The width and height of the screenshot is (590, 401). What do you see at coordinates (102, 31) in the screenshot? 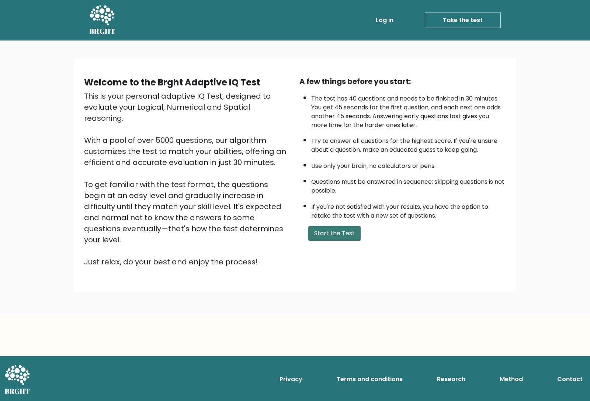
I see `h5: BRGHT` at bounding box center [102, 31].